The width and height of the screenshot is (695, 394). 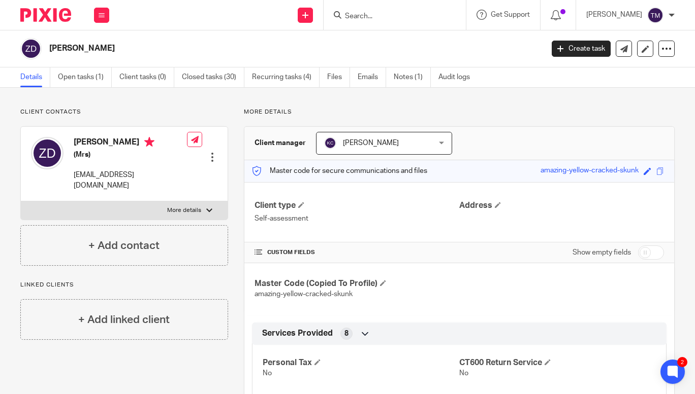 I want to click on a: Notes (1), so click(x=412, y=77).